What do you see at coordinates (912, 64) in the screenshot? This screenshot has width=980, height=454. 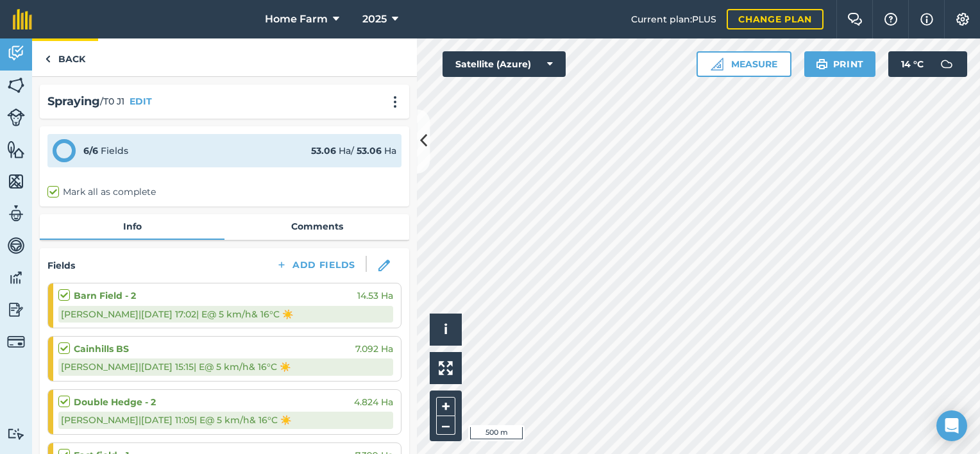 I see `span: 14 ° C` at bounding box center [912, 64].